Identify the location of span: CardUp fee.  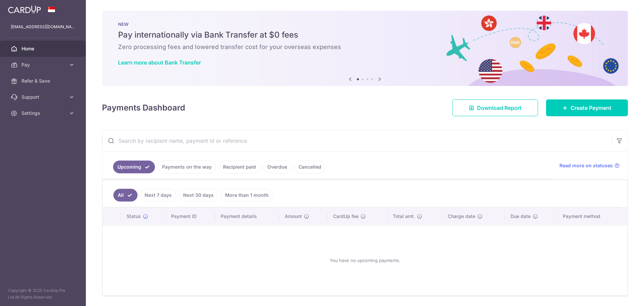
(346, 216).